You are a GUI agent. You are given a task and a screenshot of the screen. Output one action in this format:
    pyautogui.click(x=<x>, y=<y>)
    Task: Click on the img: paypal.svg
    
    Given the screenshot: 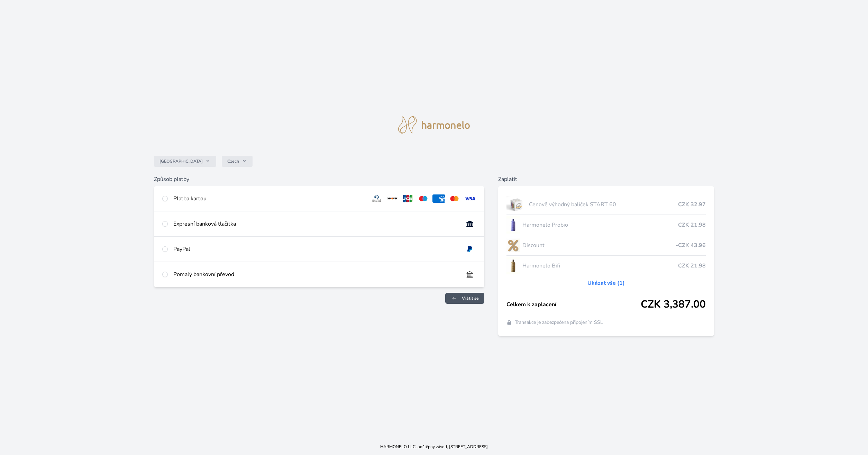 What is the action you would take?
    pyautogui.click(x=470, y=249)
    